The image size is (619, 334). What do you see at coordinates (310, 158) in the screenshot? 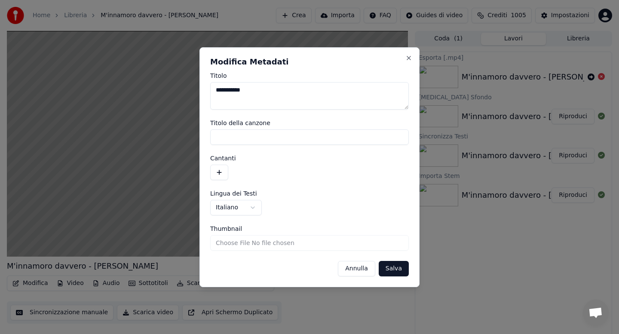
I see `label: Cantanti` at bounding box center [310, 158].